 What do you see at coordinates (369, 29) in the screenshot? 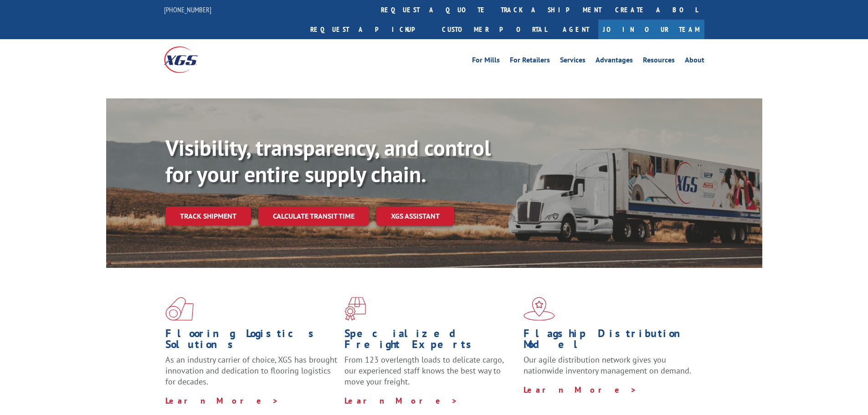
I see `a: Request a pickup` at bounding box center [369, 29].